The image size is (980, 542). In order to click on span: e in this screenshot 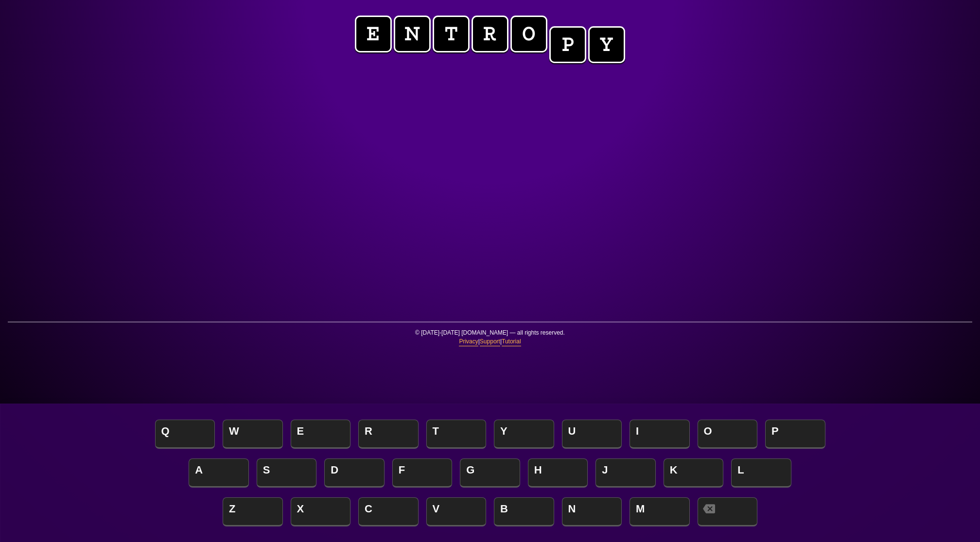, I will do `click(373, 34)`.